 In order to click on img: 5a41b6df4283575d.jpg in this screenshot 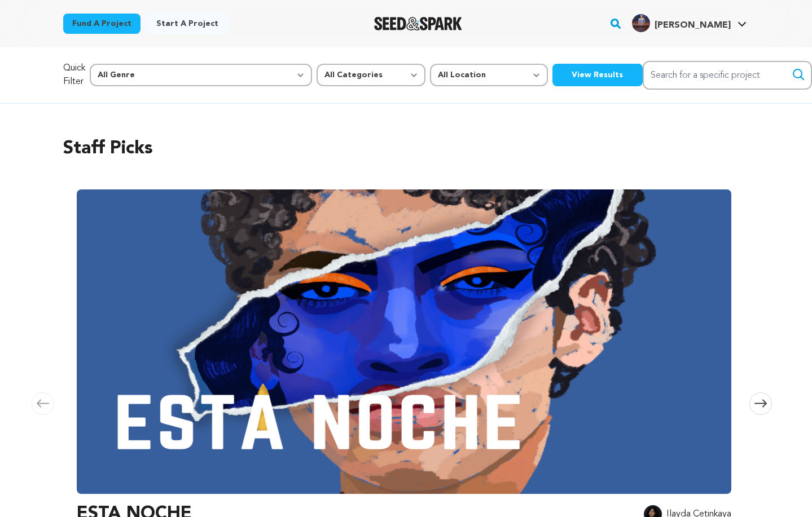, I will do `click(641, 23)`.